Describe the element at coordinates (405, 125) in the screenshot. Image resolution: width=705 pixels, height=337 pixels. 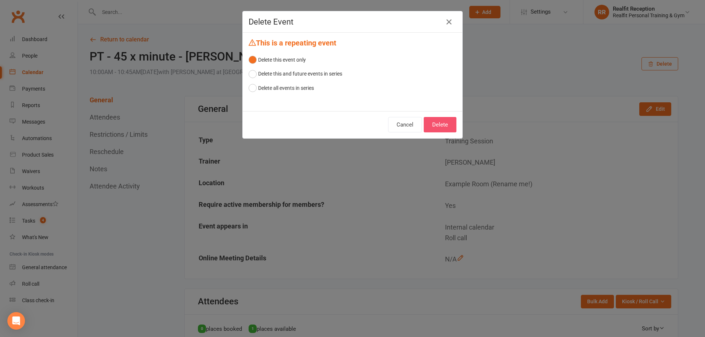
I see `button: Cancel` at that location.